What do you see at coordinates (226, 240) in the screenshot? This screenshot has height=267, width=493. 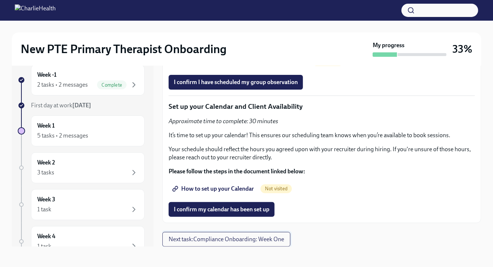 I see `a: Next task:Compliance Onboarding: Week One` at bounding box center [226, 240].